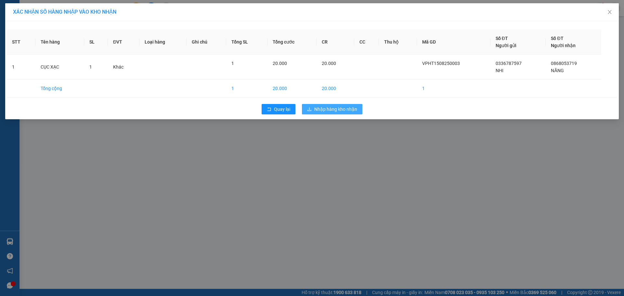 The image size is (624, 296). I want to click on th: Tổng SL, so click(247, 42).